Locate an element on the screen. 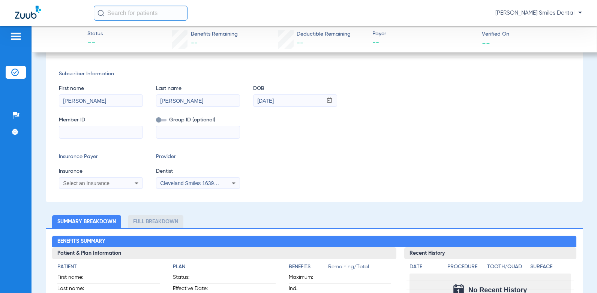 This screenshot has width=597, height=293. h2: Benefits Summary is located at coordinates (314, 242).